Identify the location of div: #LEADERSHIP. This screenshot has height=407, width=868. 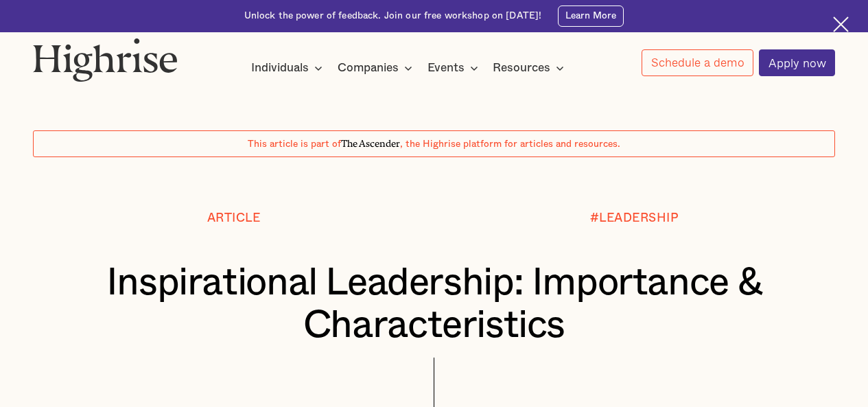
(635, 218).